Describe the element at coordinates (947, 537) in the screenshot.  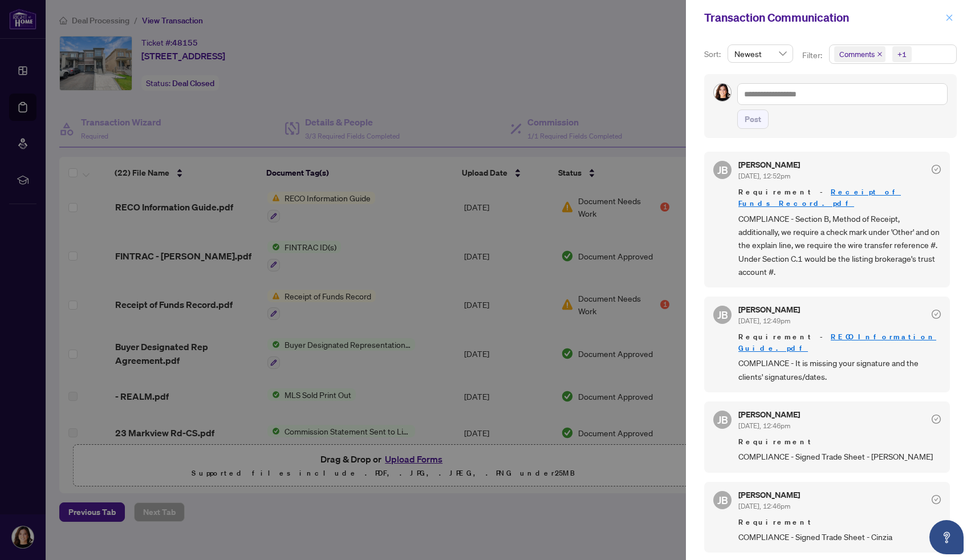
I see `button: Open asap` at that location.